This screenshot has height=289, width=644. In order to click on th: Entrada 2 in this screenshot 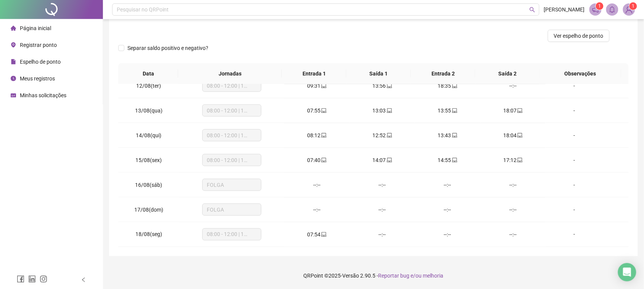, I will do `click(443, 74)`.